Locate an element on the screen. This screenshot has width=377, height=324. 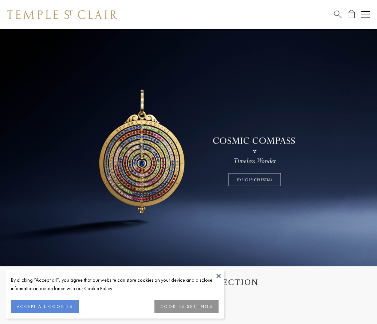
button: Open navigation is located at coordinates (366, 15).